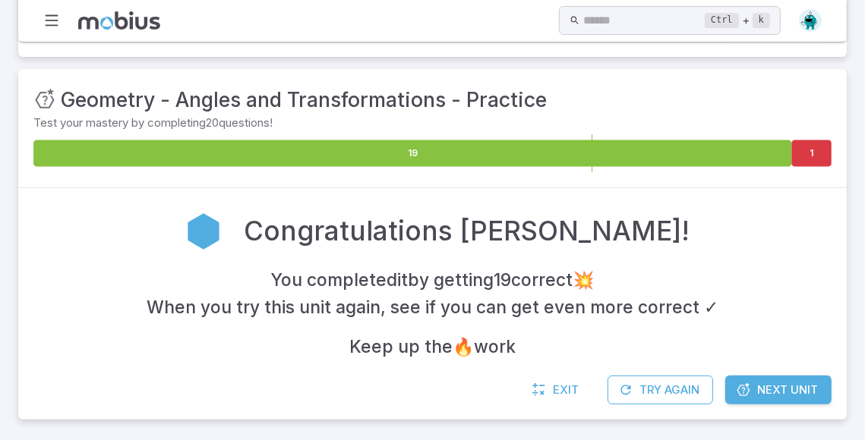 The width and height of the screenshot is (865, 440). What do you see at coordinates (761, 20) in the screenshot?
I see `kbd: k` at bounding box center [761, 20].